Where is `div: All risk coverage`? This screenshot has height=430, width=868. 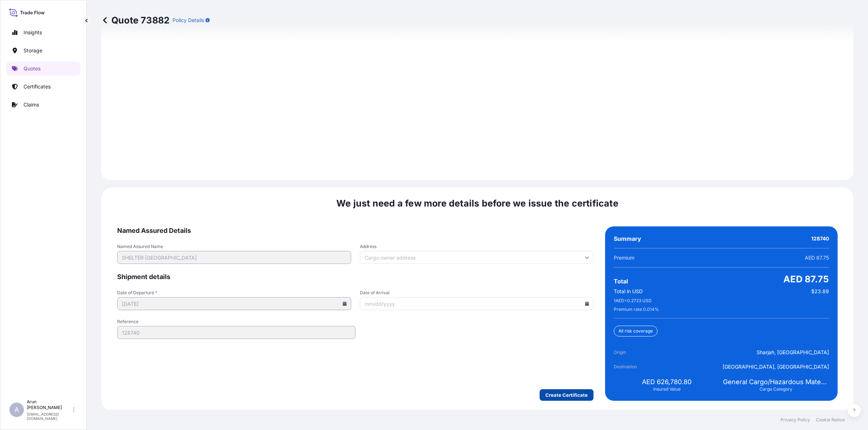 div: All risk coverage is located at coordinates (636, 331).